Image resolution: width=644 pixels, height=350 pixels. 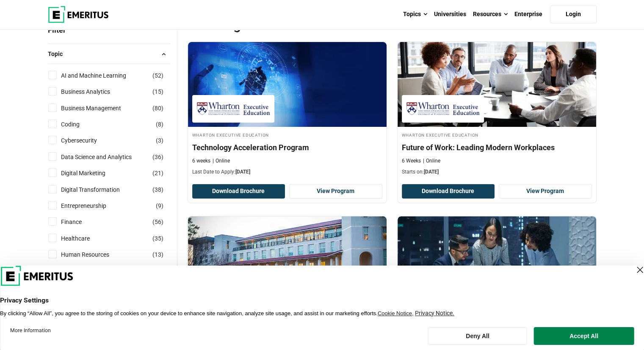 I want to click on span: 21, so click(x=158, y=173).